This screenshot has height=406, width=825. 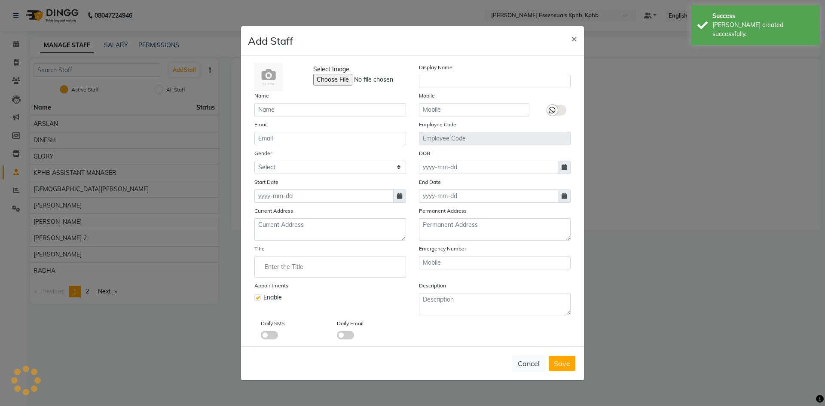 I want to click on span: Enable, so click(x=272, y=297).